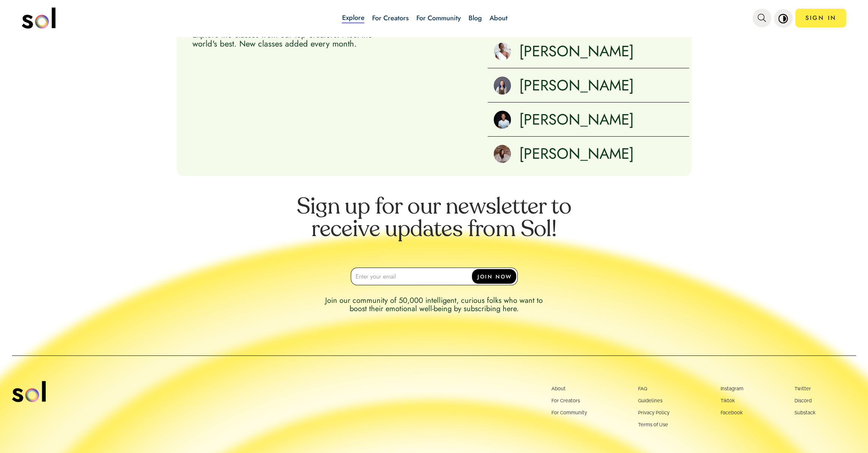 The height and width of the screenshot is (453, 868). What do you see at coordinates (29, 391) in the screenshot?
I see `img: sol` at bounding box center [29, 391].